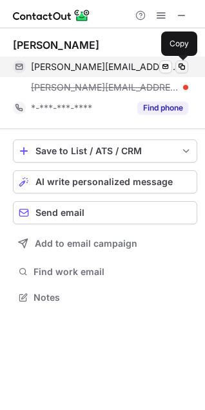  What do you see at coordinates (51, 15) in the screenshot?
I see `img: ContactOut v5.3.10` at bounding box center [51, 15].